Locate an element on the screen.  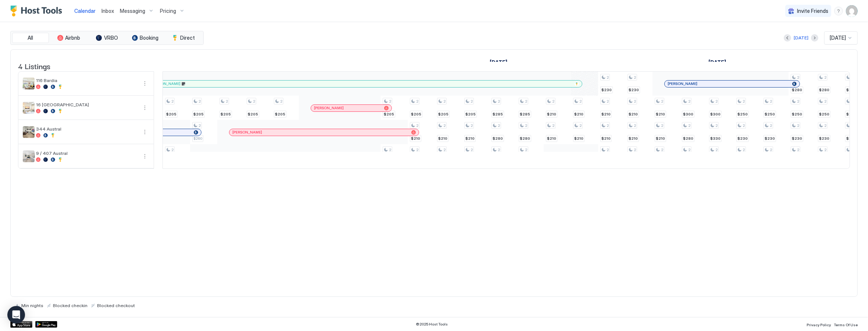
button: Direct is located at coordinates (183, 38).